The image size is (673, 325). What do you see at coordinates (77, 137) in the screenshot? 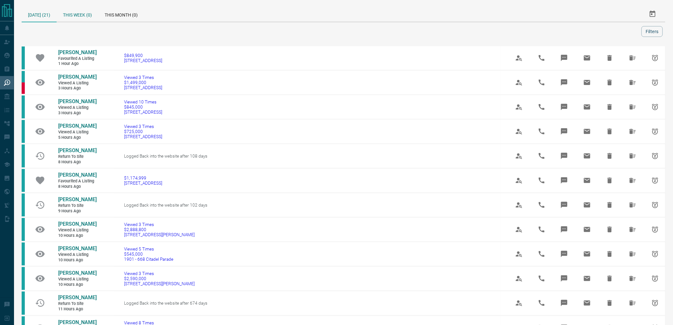
I see `span: 5 hours ago` at bounding box center [77, 137].